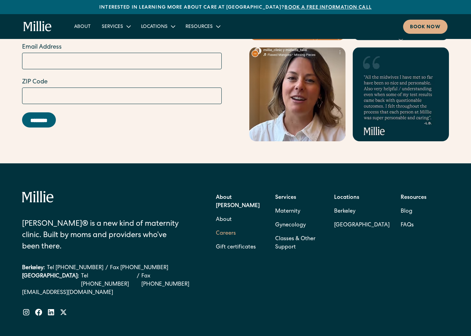 The width and height of the screenshot is (471, 336). What do you see at coordinates (122, 47) in the screenshot?
I see `label: Email Address` at bounding box center [122, 47].